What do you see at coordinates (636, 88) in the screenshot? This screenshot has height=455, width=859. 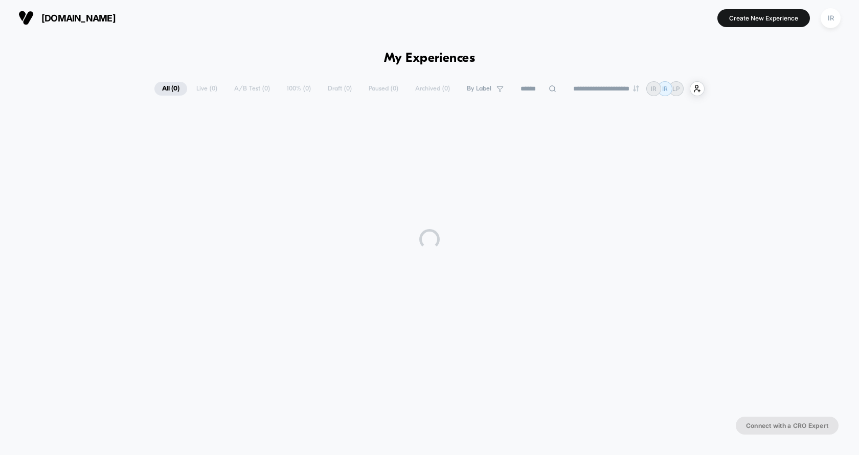 I see `img: end` at bounding box center [636, 88].